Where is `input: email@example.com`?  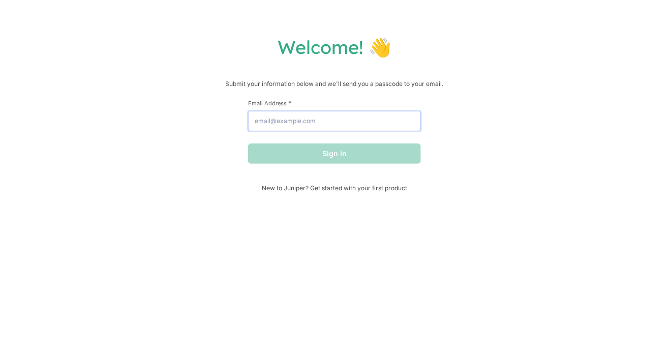 input: email@example.com is located at coordinates (335, 121).